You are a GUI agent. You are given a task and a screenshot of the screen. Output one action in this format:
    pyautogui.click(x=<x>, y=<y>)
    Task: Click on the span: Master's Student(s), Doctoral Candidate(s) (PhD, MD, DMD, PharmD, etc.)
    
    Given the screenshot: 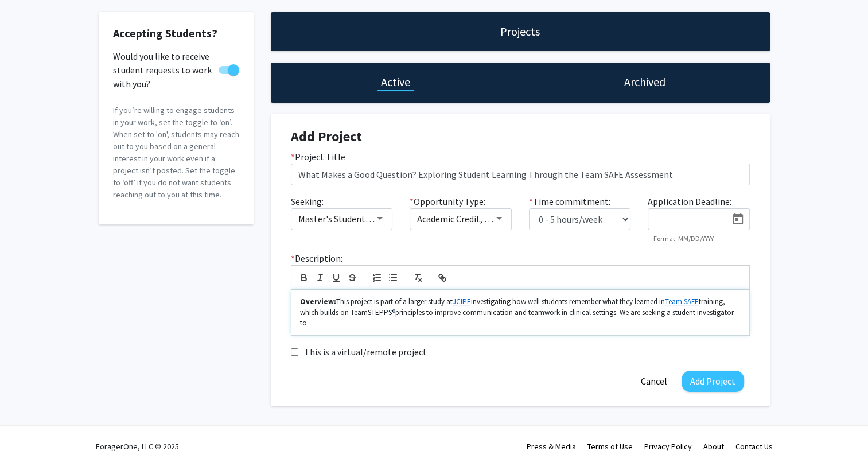 What is the action you would take?
    pyautogui.click(x=441, y=219)
    